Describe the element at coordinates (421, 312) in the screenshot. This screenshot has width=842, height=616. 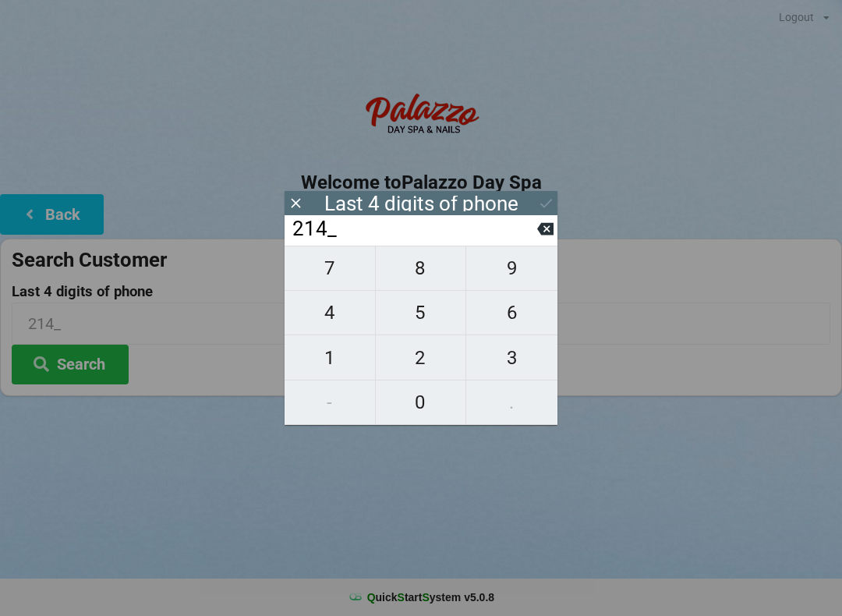
I see `span: 5` at that location.